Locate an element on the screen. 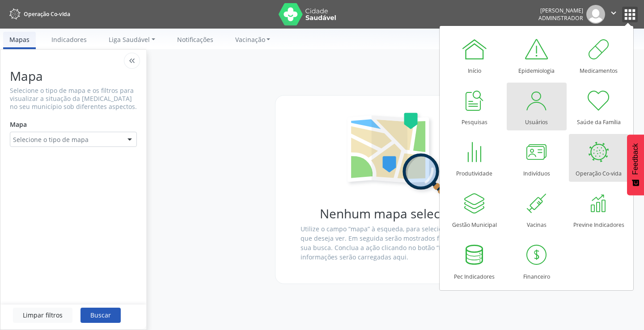  a: Medicamentos is located at coordinates (599, 55).